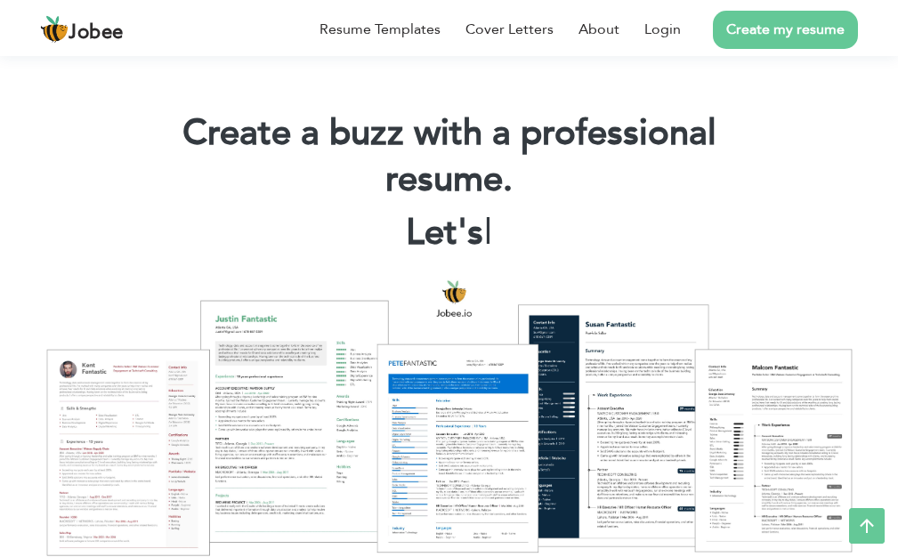 The width and height of the screenshot is (898, 557). What do you see at coordinates (82, 29) in the screenshot?
I see `a: Jobee` at bounding box center [82, 29].